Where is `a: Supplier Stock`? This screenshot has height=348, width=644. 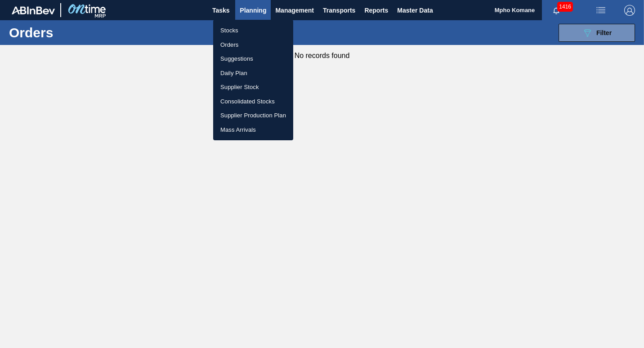
a: Supplier Stock is located at coordinates (253, 87).